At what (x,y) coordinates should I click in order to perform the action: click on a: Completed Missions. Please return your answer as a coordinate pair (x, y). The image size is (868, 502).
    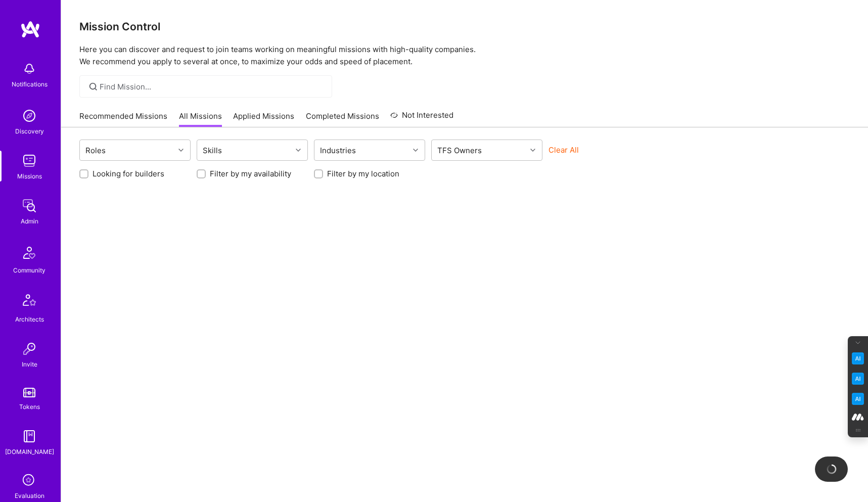
    Looking at the image, I should click on (342, 119).